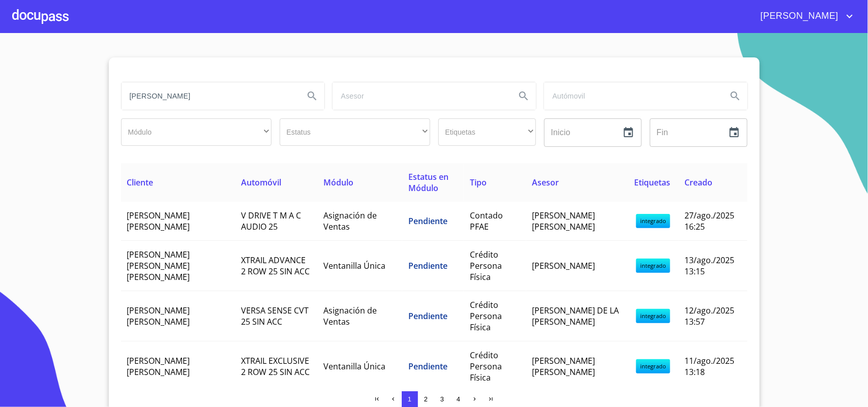 This screenshot has height=407, width=868. I want to click on span: 12/ago./2025 13:57, so click(709, 316).